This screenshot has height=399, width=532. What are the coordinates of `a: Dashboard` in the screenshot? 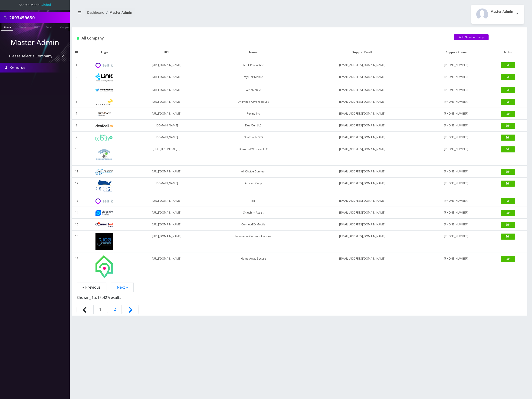 It's located at (96, 12).